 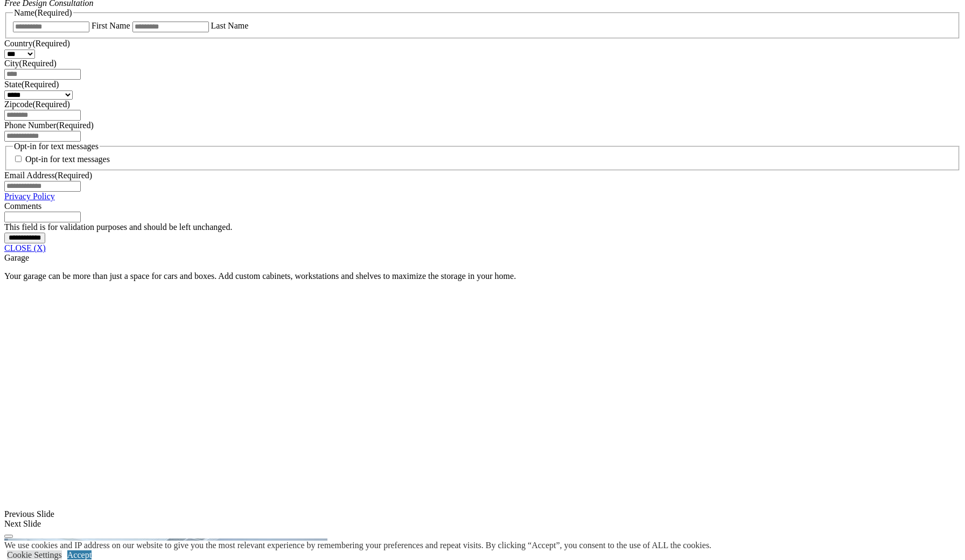 What do you see at coordinates (17, 258) in the screenshot?
I see `span: Garage` at bounding box center [17, 258].